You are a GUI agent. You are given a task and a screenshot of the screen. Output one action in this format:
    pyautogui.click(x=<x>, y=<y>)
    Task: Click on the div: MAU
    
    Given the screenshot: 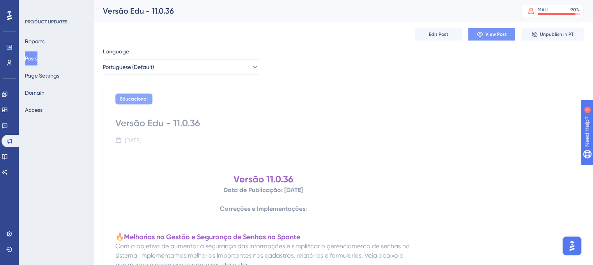 What is the action you would take?
    pyautogui.click(x=542, y=10)
    